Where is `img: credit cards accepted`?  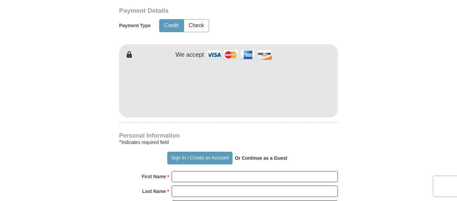 img: credit cards accepted is located at coordinates (239, 55).